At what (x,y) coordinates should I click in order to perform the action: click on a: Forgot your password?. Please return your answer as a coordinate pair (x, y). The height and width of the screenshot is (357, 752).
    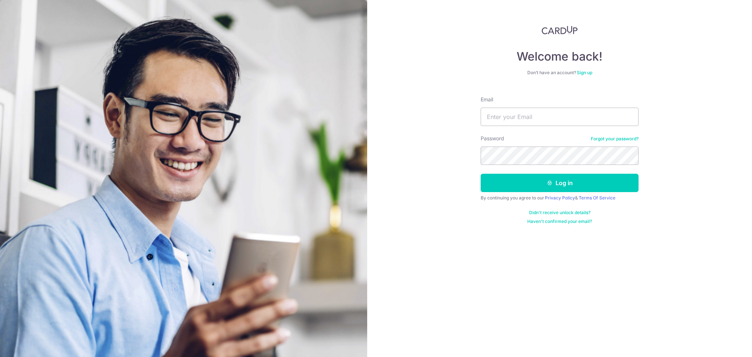
    Looking at the image, I should click on (614, 139).